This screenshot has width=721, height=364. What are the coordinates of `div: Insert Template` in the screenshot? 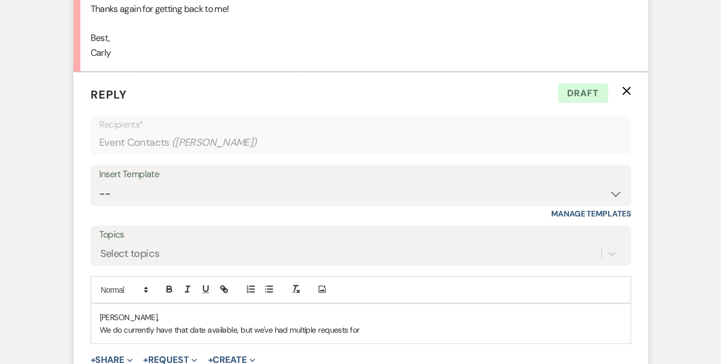 It's located at (361, 174).